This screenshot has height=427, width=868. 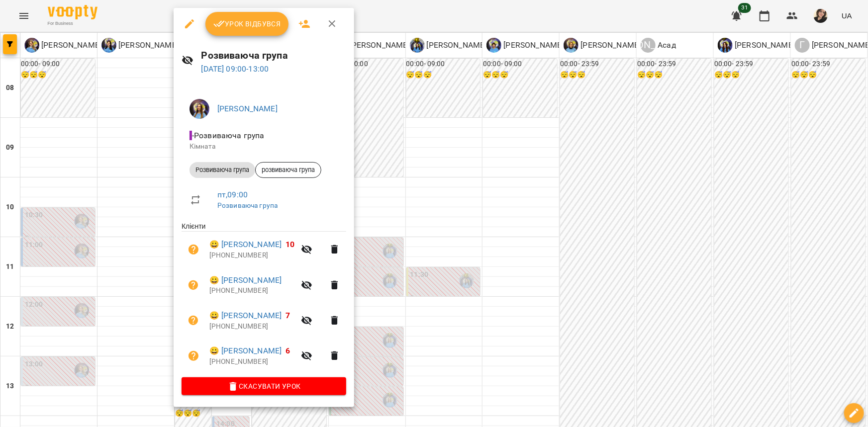 I want to click on span: Урок відбувся, so click(x=248, y=23).